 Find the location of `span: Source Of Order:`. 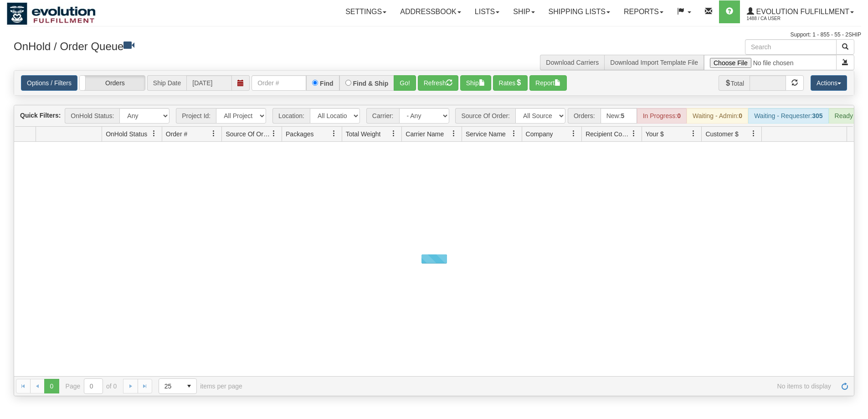

span: Source Of Order: is located at coordinates (485, 116).